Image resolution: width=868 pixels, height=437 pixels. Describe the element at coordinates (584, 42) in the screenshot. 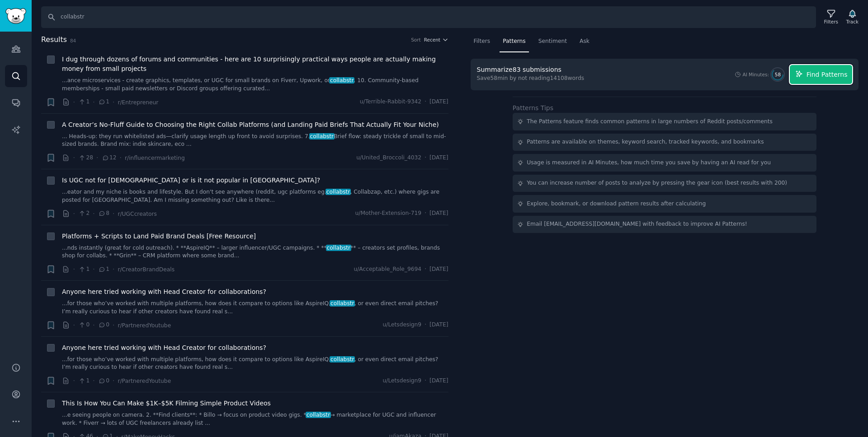

I see `span: Ask` at that location.